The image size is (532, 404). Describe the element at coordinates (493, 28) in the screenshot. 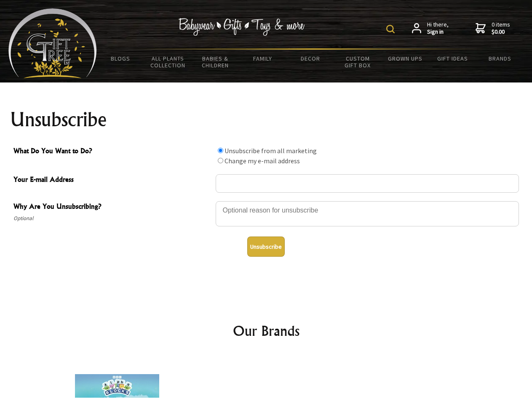

I see `a: 0 items$0.00` at that location.